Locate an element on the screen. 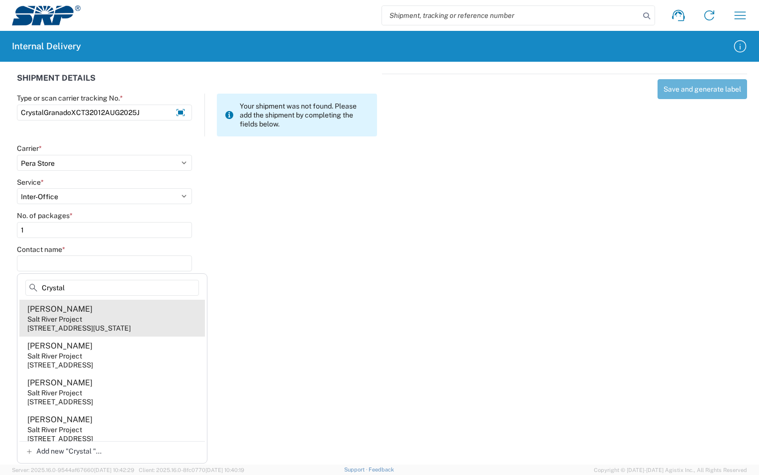 The image size is (759, 475). a: Feedback is located at coordinates (381, 469).